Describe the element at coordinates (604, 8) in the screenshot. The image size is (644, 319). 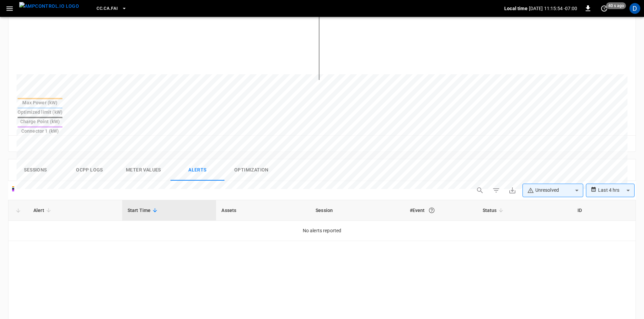
I see `button: set refresh interval` at that location.